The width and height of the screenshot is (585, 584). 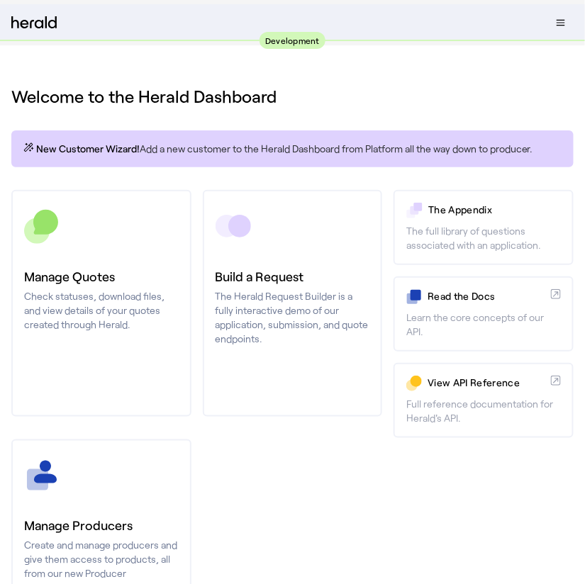 I want to click on p: Add a new customer to the Herald Dashboard from Platform all the way down to producer., so click(x=292, y=149).